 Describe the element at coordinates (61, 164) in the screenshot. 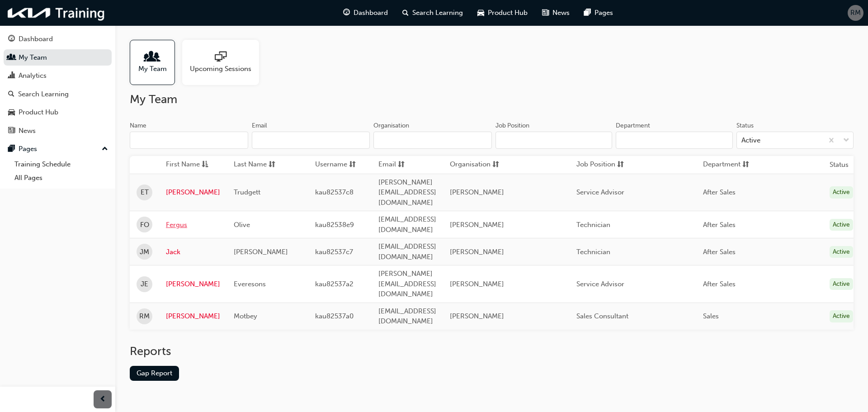

I see `a: Training Schedule` at that location.